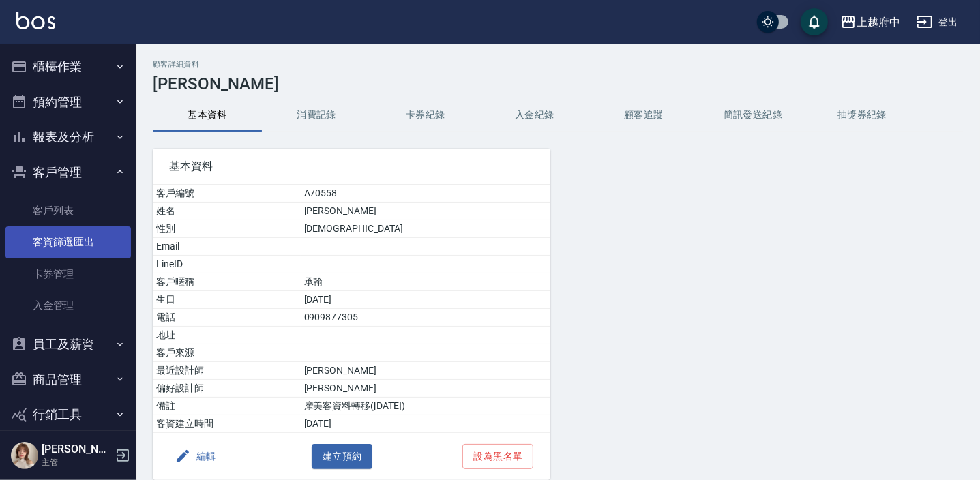 The image size is (980, 480). What do you see at coordinates (227, 247) in the screenshot?
I see `td: Email` at bounding box center [227, 247].